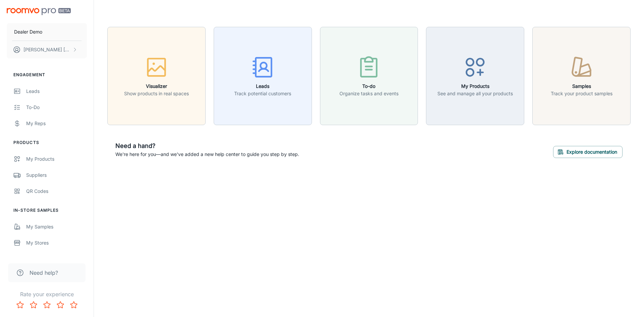 The image size is (644, 317). Describe the element at coordinates (28, 32) in the screenshot. I see `p: Dealer Demo` at that location.